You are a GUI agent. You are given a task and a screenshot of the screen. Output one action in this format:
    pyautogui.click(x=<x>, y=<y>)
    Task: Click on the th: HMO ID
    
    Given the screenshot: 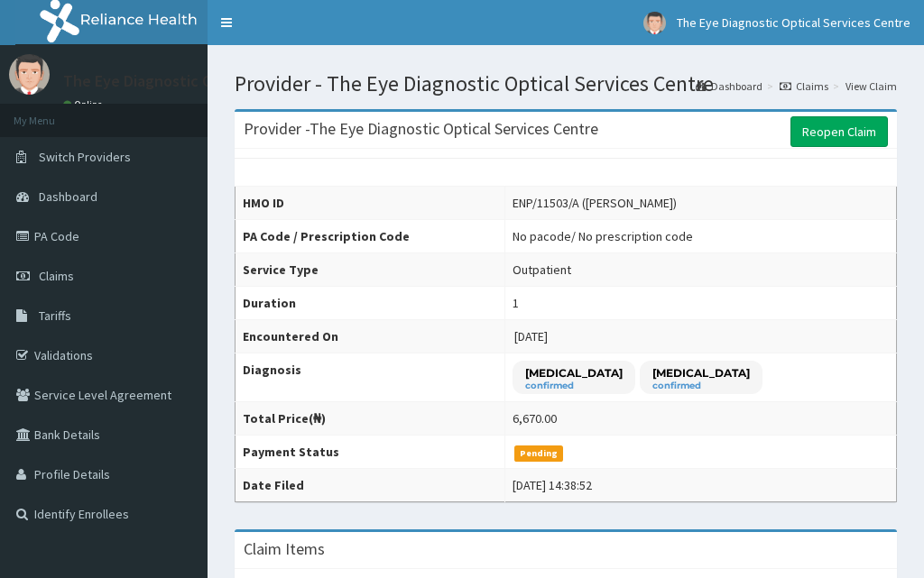 What is the action you would take?
    pyautogui.click(x=370, y=203)
    